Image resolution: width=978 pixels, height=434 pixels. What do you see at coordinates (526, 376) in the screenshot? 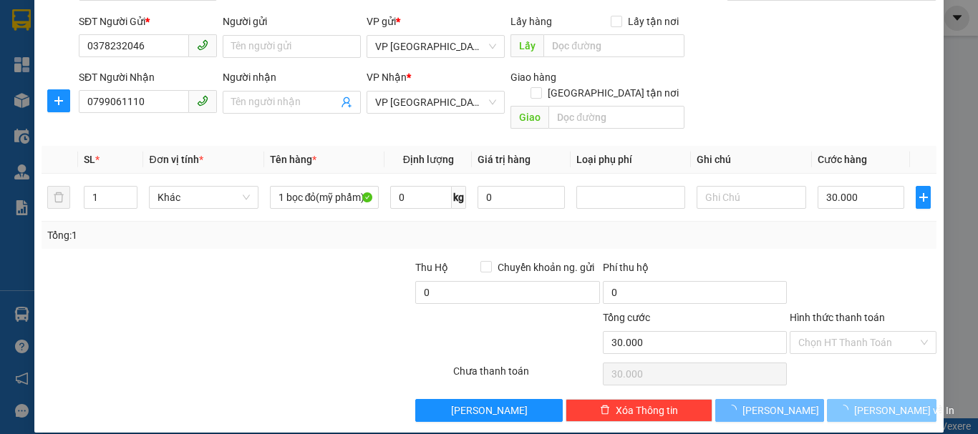
I see `div: Chưa thanh toán` at bounding box center [526, 376].